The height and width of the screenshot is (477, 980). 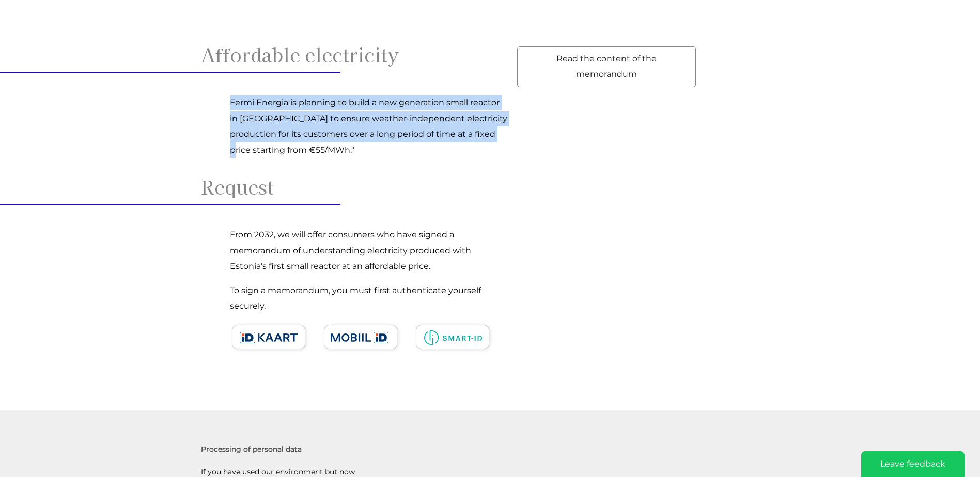 What do you see at coordinates (270, 338) in the screenshot?
I see `img: ee-id-card.png` at bounding box center [270, 338].